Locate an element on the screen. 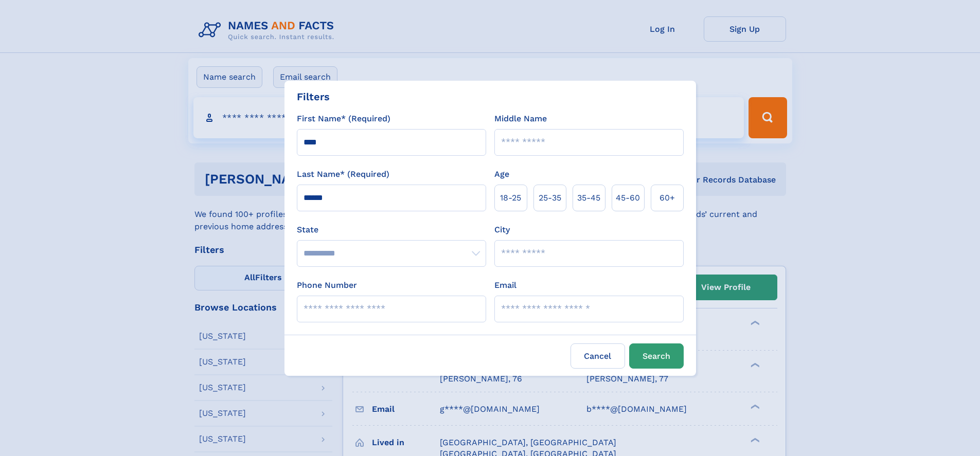 Image resolution: width=980 pixels, height=456 pixels. span: 35‑45 is located at coordinates (589, 198).